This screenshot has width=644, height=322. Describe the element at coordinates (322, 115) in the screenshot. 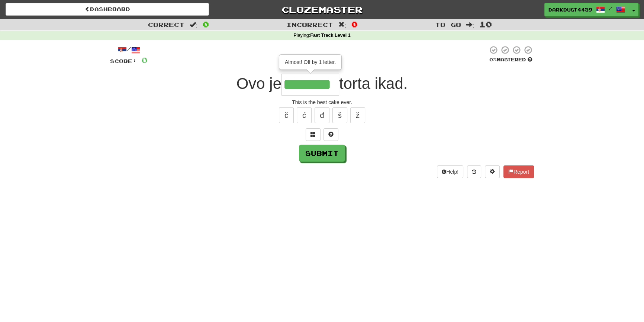

I see `button: đ` at that location.